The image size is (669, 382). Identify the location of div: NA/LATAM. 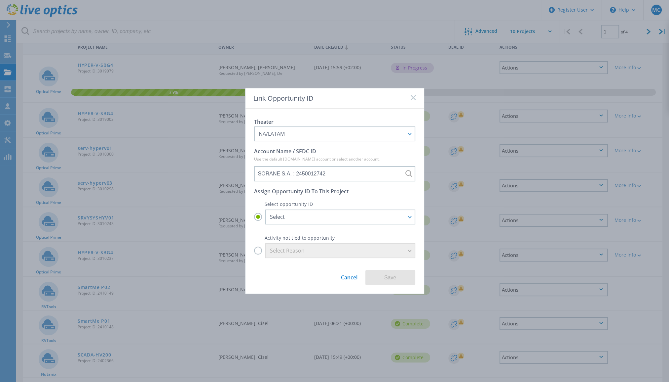
(331, 134).